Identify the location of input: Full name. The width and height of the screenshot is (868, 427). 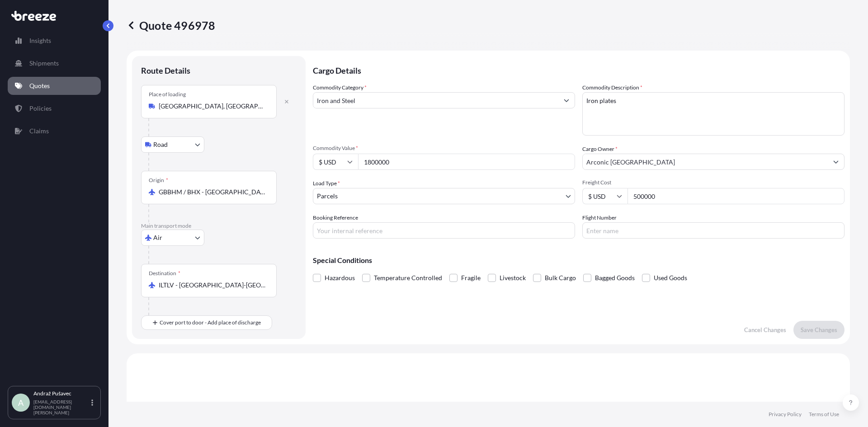
(705, 162).